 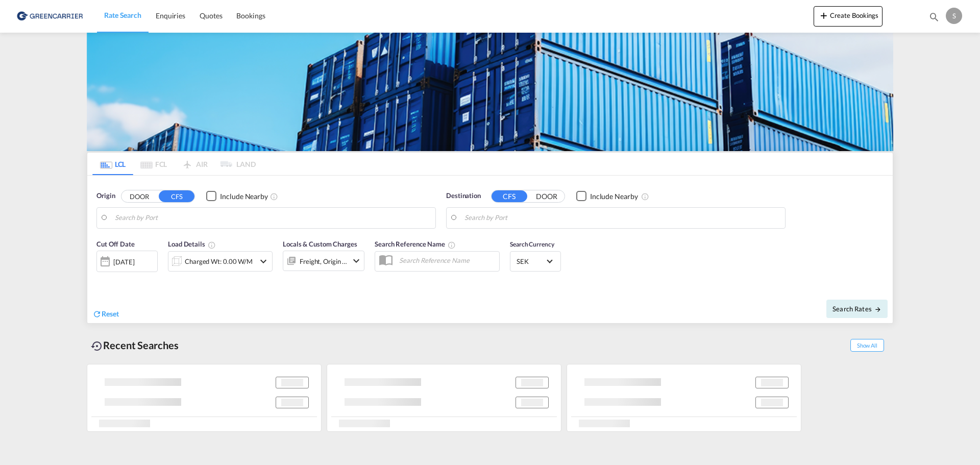 I want to click on button: Search Ratesicon-arrow-right, so click(x=857, y=308).